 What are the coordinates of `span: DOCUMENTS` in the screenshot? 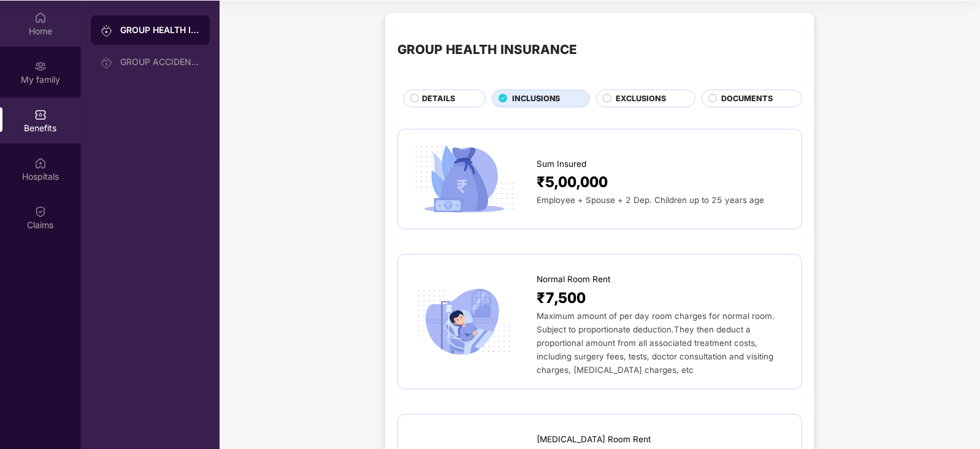 It's located at (747, 98).